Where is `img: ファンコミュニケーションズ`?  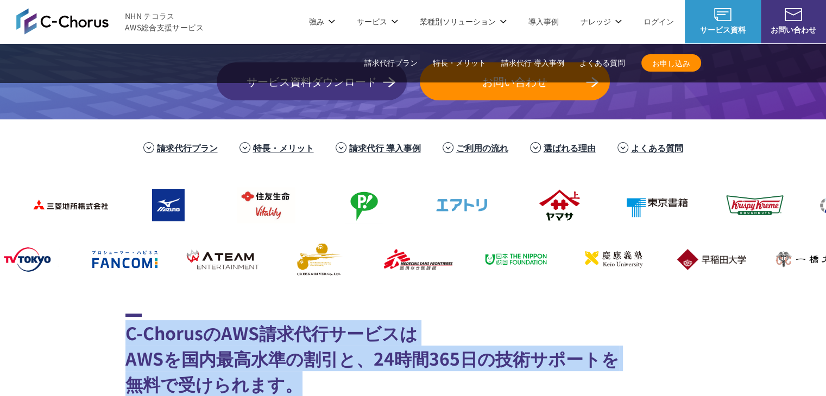 img: ファンコミュニケーションズ is located at coordinates (119, 260).